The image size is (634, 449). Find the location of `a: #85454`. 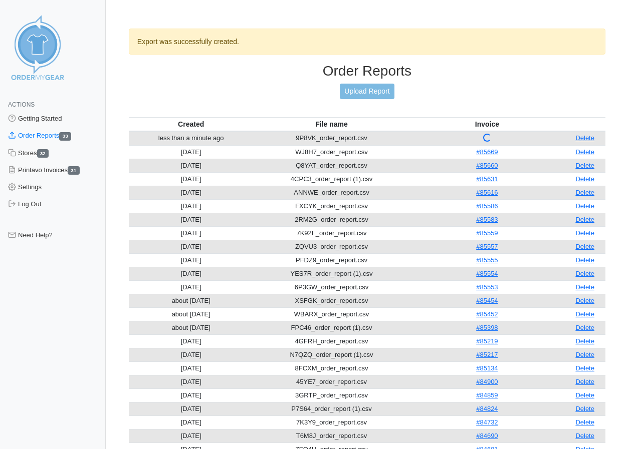

a: #85454 is located at coordinates (486, 301).